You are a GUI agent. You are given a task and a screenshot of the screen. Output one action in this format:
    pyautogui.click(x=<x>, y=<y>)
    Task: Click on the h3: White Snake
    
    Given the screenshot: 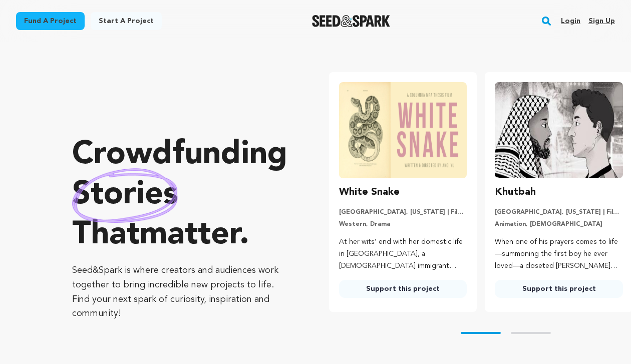 What is the action you would take?
    pyautogui.click(x=369, y=192)
    